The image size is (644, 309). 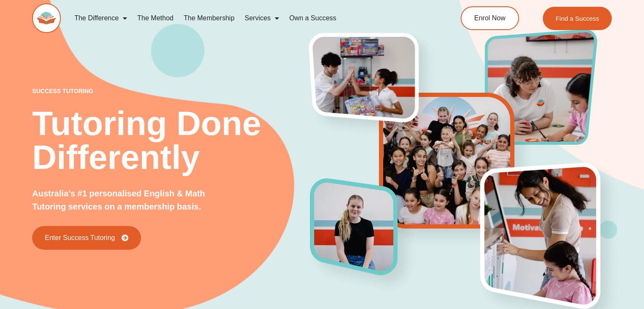 I want to click on h2: Tutoring Done Differently, so click(x=171, y=141).